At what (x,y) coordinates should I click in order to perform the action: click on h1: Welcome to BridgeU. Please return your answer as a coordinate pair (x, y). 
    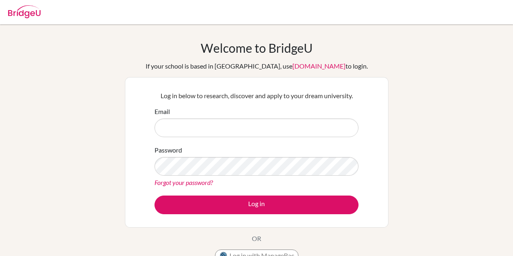
    Looking at the image, I should click on (257, 48).